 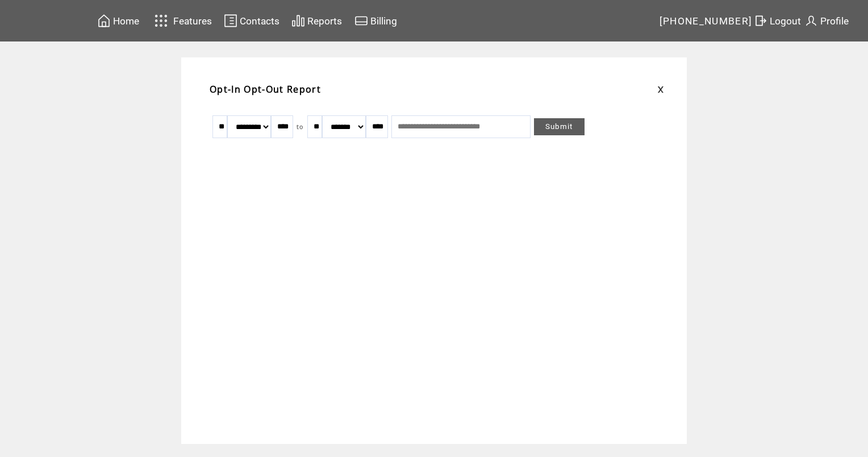 What do you see at coordinates (118, 20) in the screenshot?
I see `a: Home` at bounding box center [118, 20].